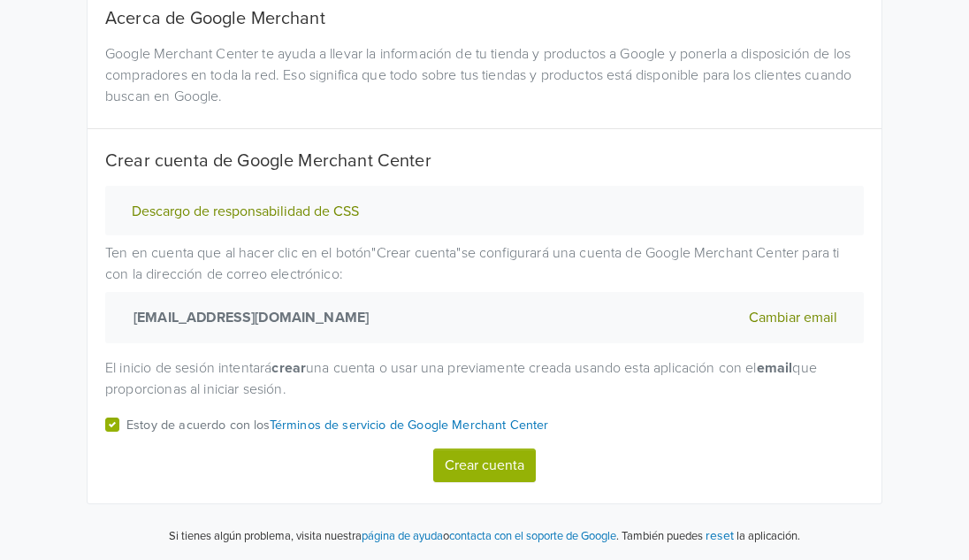 This screenshot has width=969, height=560. I want to click on strong: email, so click(775, 368).